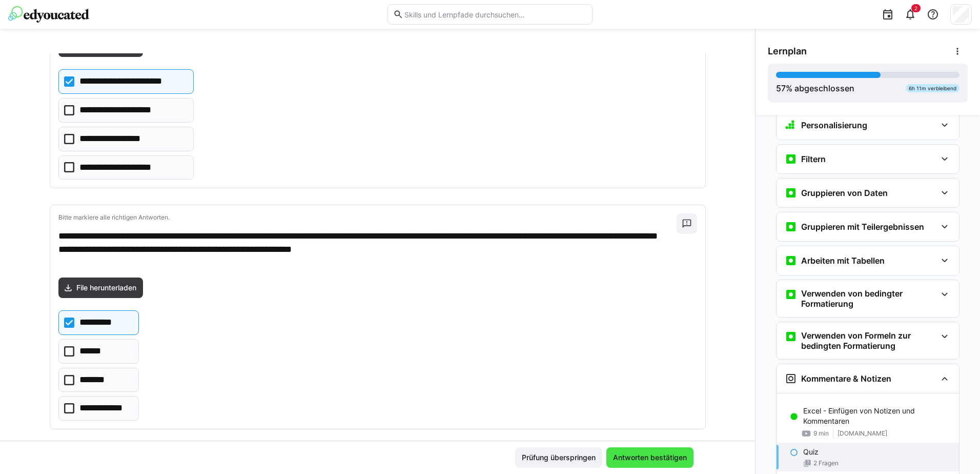 This screenshot has height=474, width=980. I want to click on span: Antworten bestätigen, so click(650, 458).